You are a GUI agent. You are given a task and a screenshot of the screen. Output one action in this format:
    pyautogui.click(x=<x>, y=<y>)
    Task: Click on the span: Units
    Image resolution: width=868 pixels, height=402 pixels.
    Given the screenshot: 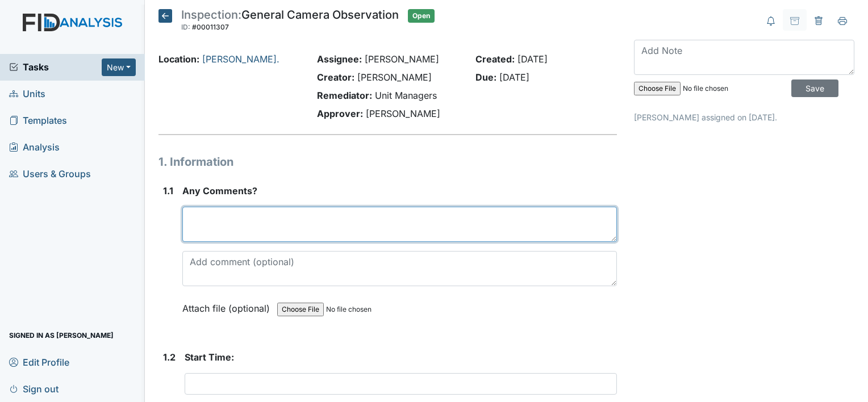 What is the action you would take?
    pyautogui.click(x=27, y=94)
    